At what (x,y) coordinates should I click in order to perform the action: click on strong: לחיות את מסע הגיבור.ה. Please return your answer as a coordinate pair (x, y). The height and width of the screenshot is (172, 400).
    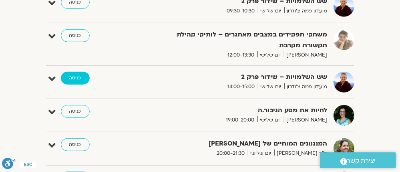
    Looking at the image, I should click on (241, 110).